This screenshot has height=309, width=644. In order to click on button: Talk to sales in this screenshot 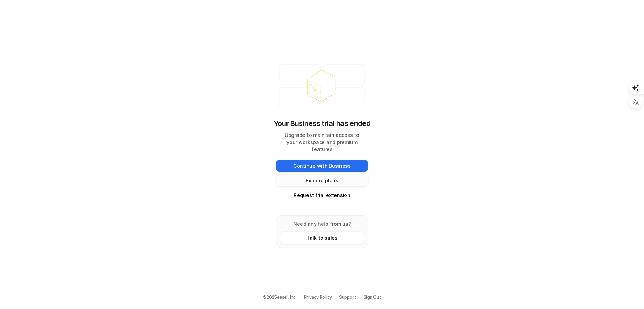, I will do `click(322, 238)`.